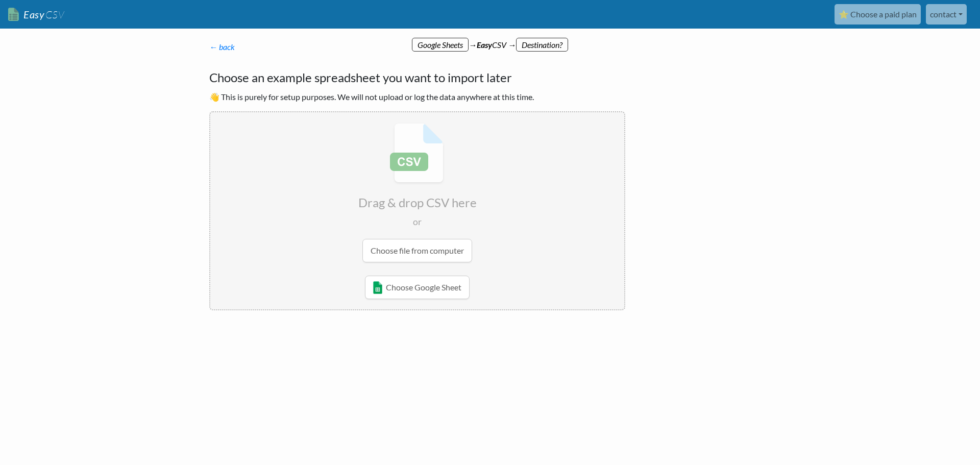 This screenshot has width=980, height=465. I want to click on a: ← back, so click(222, 47).